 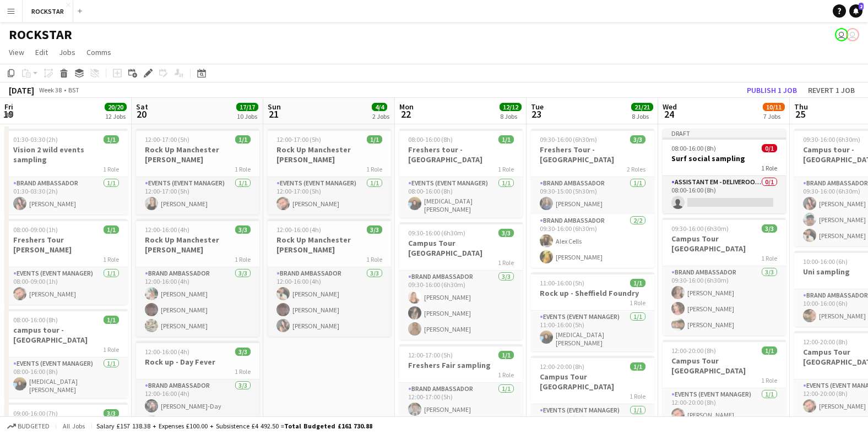 I want to click on h3: Vision 2 wild events sampling, so click(x=66, y=155).